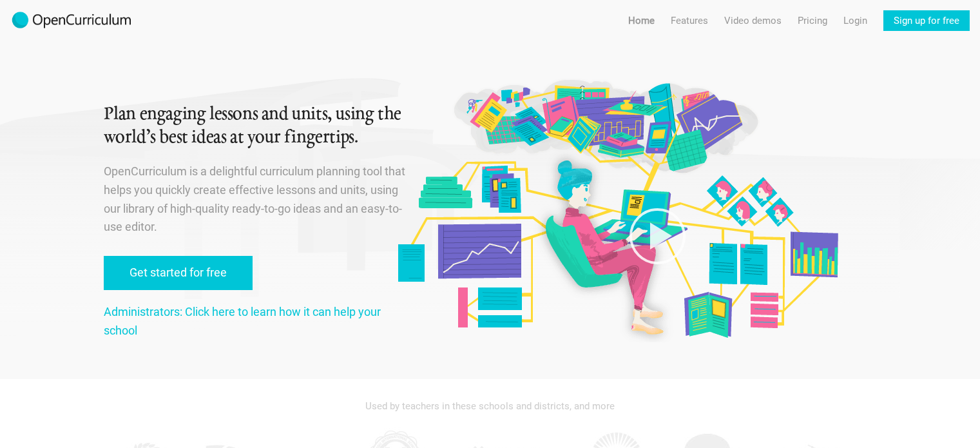 Image resolution: width=980 pixels, height=448 pixels. I want to click on img: 2017-logo-m.png, so click(71, 21).